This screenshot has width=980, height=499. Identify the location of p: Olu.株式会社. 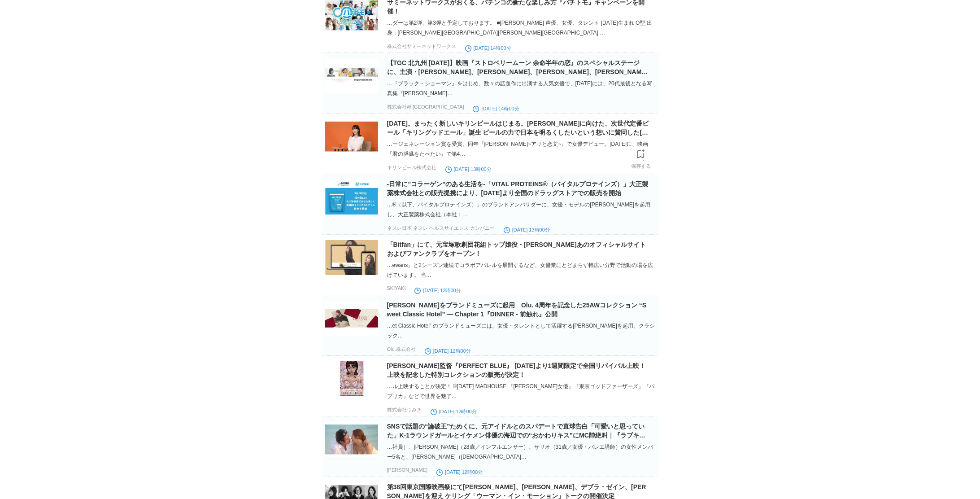
(402, 349).